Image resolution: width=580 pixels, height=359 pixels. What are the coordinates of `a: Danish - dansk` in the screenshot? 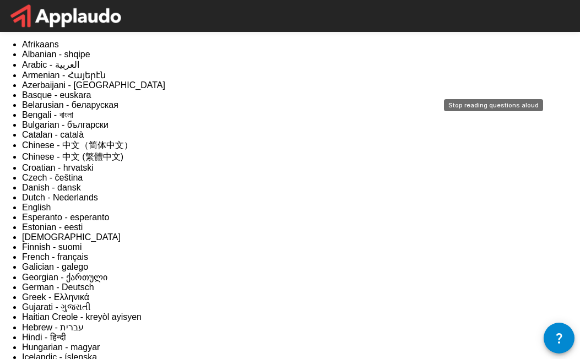 It's located at (51, 187).